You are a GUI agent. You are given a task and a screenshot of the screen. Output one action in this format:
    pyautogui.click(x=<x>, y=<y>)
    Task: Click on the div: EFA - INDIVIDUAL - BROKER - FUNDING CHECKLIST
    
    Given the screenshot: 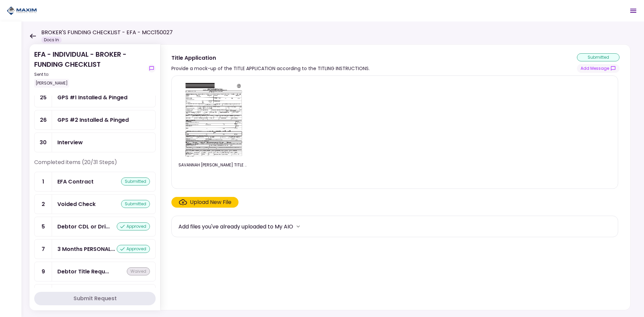 What is the action you would take?
    pyautogui.click(x=89, y=69)
    